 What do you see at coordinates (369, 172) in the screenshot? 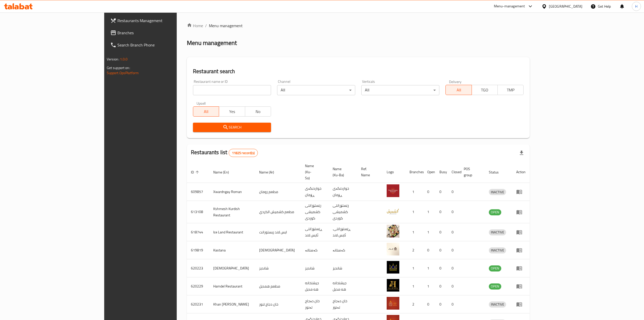
I see `span: Ref. Name` at bounding box center [369, 172].